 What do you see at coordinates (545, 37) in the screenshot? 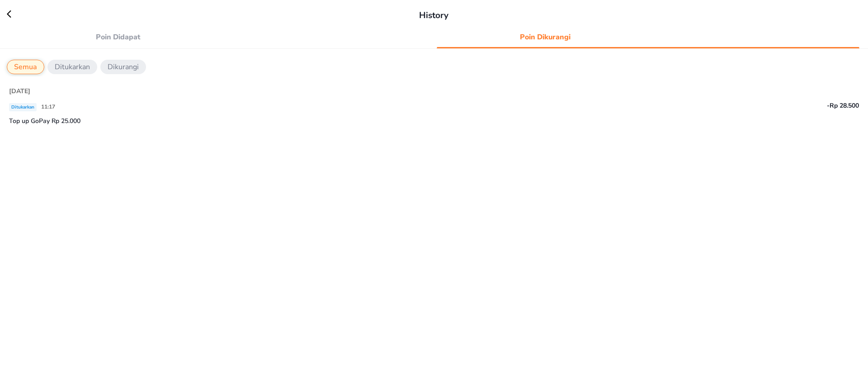
I see `span: Poin Dikurangi` at bounding box center [545, 37].